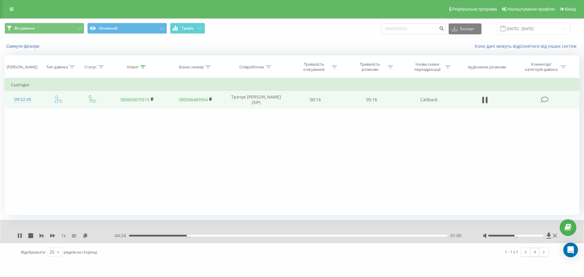  What do you see at coordinates (127, 28) in the screenshot?
I see `button: Основний` at bounding box center [127, 28].